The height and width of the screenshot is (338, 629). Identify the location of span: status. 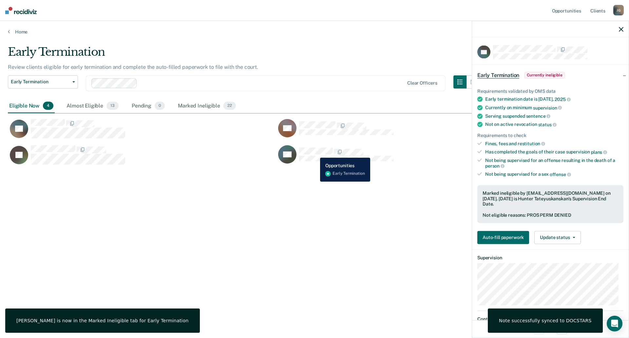
(548, 125).